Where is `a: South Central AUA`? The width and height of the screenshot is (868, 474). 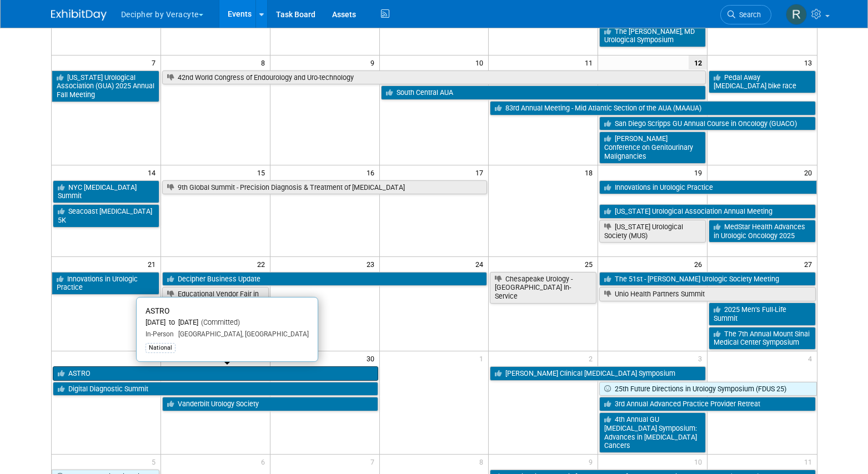
a: South Central AUA is located at coordinates (544, 93).